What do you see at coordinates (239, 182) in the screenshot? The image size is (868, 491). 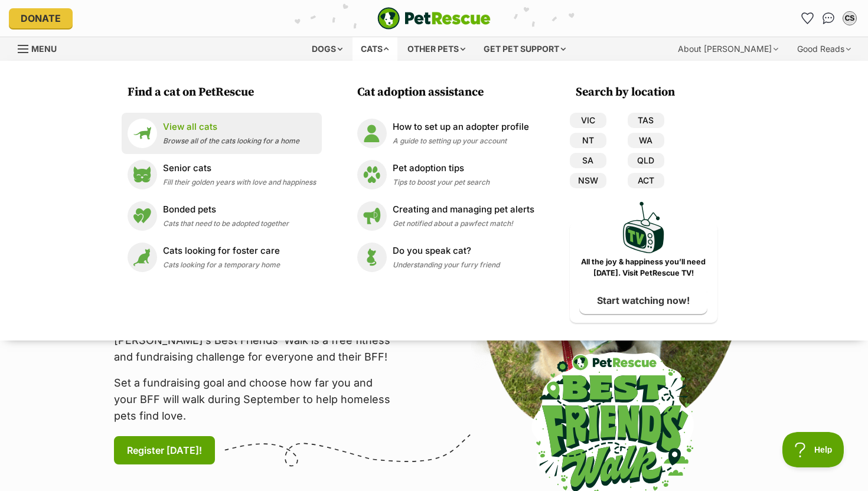 I see `span: Fill their golden years with love and happiness` at bounding box center [239, 182].